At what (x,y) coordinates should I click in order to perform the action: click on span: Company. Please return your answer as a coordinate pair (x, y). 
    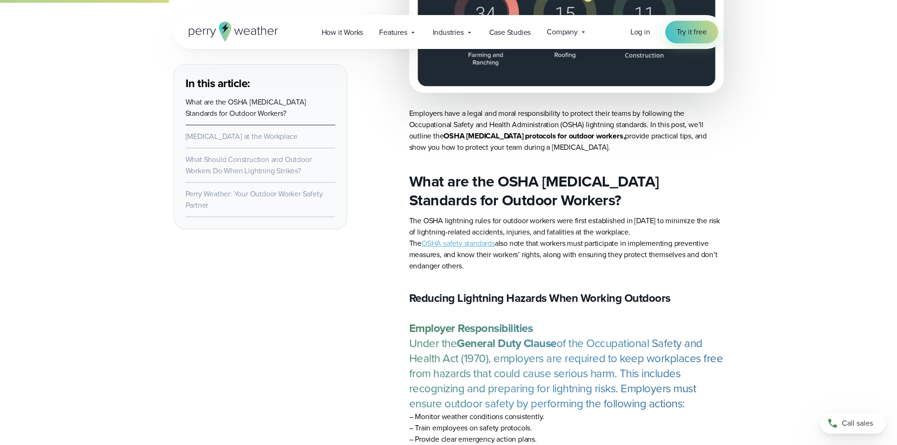
    Looking at the image, I should click on (563, 32).